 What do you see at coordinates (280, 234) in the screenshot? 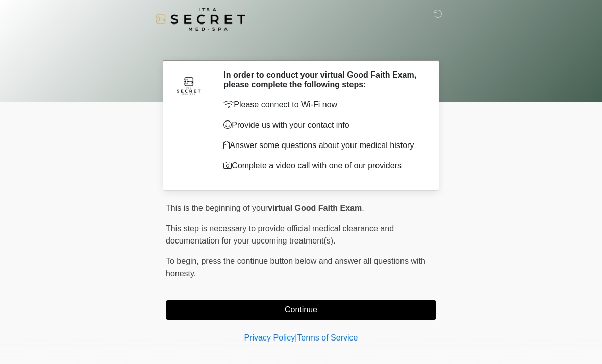
I see `span: This step is necessary to provide official medical clearance and documentation for your upcoming ...` at bounding box center [280, 234].